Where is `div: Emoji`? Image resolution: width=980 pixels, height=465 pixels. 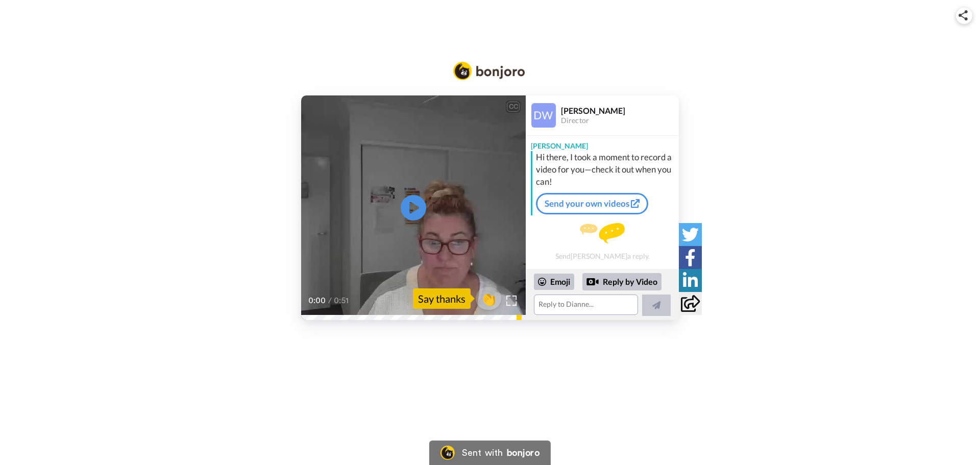
div: Emoji is located at coordinates (554, 282).